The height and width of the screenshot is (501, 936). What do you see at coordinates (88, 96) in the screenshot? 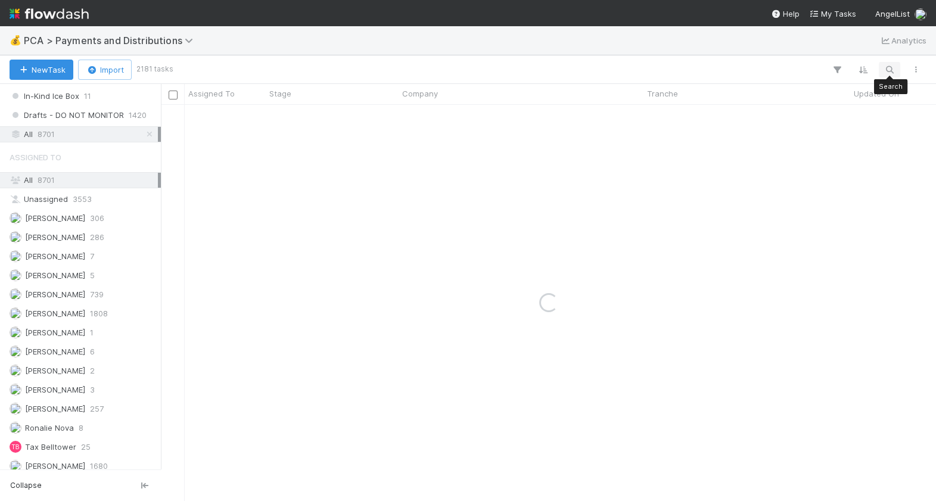
I see `span: 11` at bounding box center [88, 96].